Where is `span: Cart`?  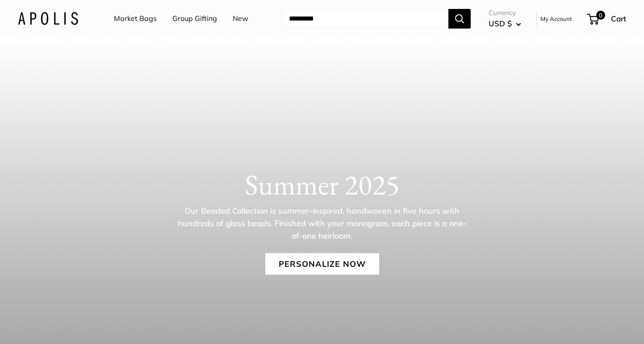 span: Cart is located at coordinates (619, 19).